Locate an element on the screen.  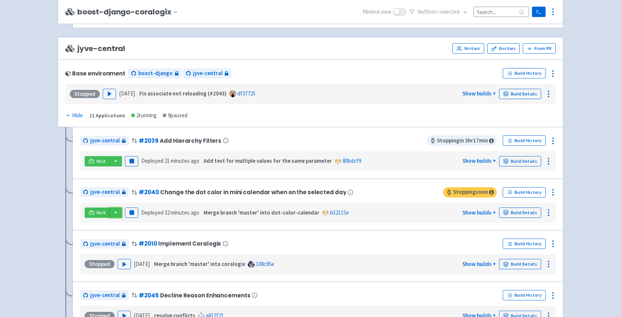
a: #2039 is located at coordinates (148, 141).